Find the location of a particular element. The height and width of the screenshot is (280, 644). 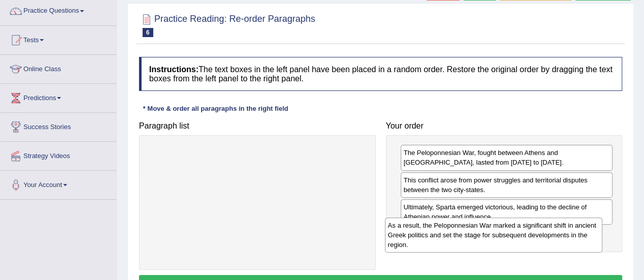

span: 6 is located at coordinates (148, 32).